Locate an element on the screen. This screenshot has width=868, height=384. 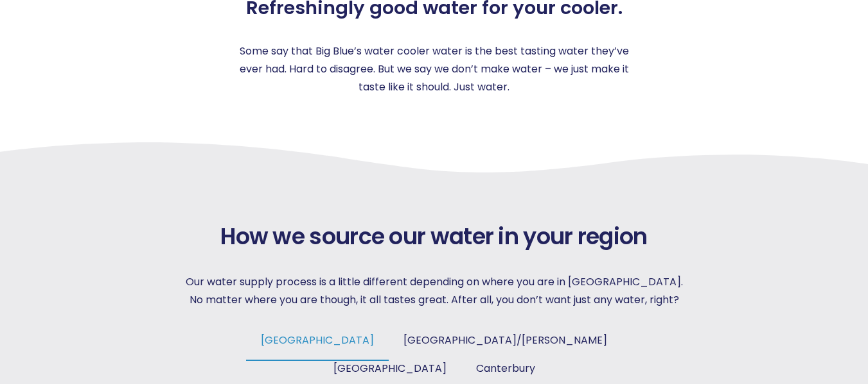
span: Canterbury is located at coordinates (506, 368).